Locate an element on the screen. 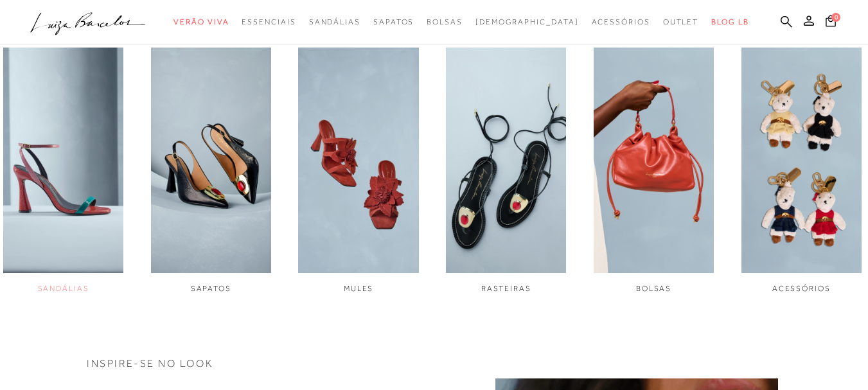 The width and height of the screenshot is (868, 390). div: 3 / 6 is located at coordinates (358, 171).